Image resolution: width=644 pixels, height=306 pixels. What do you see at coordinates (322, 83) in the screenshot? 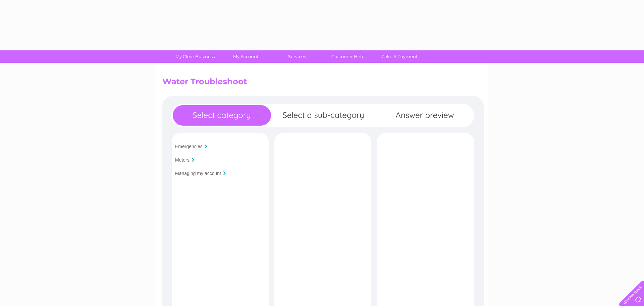
I see `h2: Water Troubleshoot` at bounding box center [322, 83].